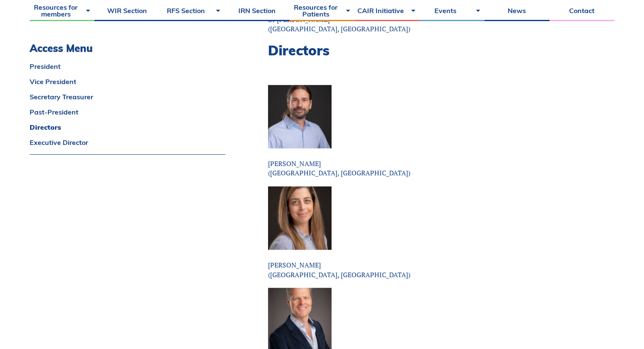  What do you see at coordinates (127, 48) in the screenshot?
I see `h3: Access Menu` at bounding box center [127, 48].